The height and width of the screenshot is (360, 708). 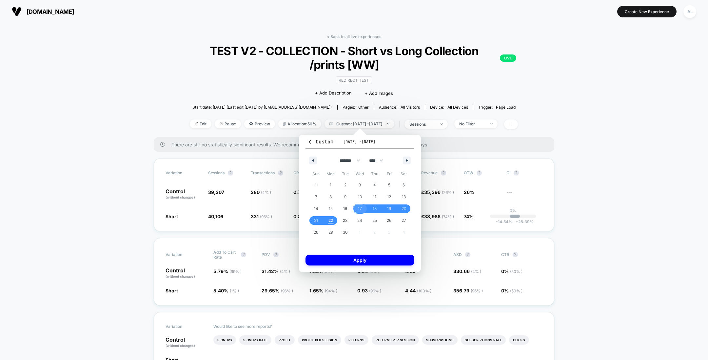 What do you see at coordinates (345, 208) in the screenshot?
I see `button: 16` at bounding box center [345, 208].